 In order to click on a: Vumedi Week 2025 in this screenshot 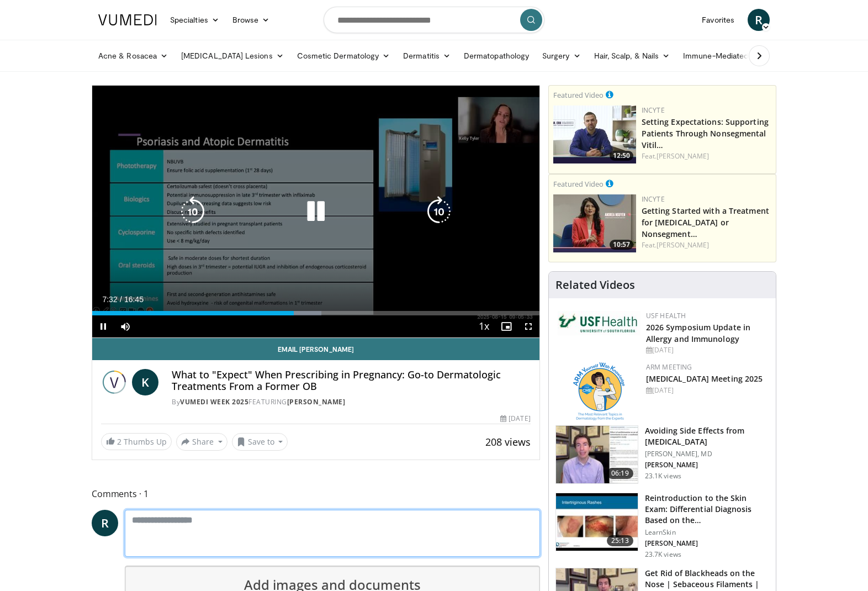, I will do `click(214, 401)`.